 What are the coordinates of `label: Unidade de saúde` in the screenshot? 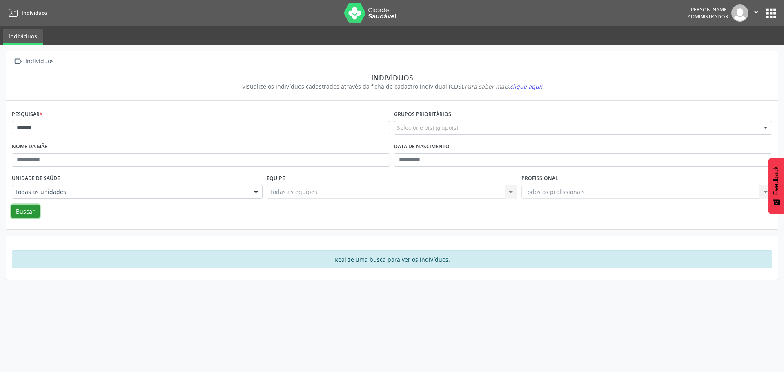 It's located at (36, 178).